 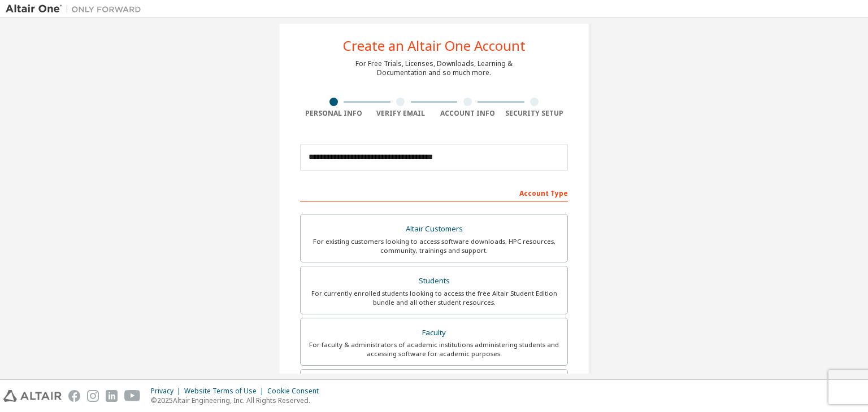 I want to click on div: For currently enrolled students looking to access the free Altair Student Edition bundle and all ..., so click(x=434, y=298).